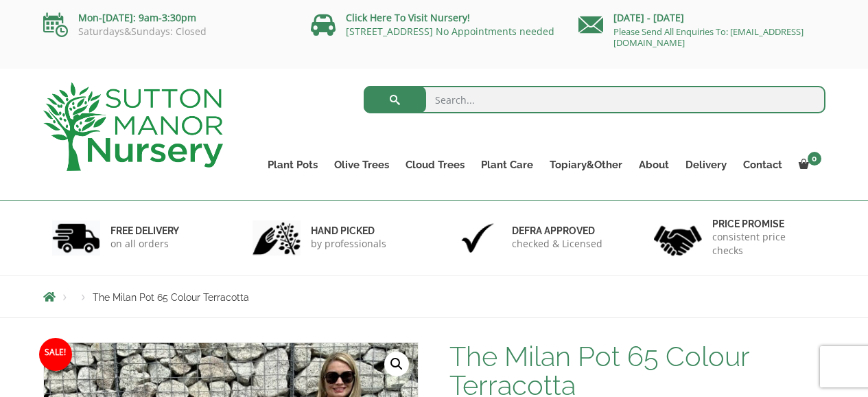 This screenshot has width=868, height=397. I want to click on h6: Defra approved, so click(558, 231).